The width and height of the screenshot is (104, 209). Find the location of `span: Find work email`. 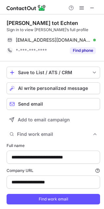

span: Find work email is located at coordinates (55, 135).